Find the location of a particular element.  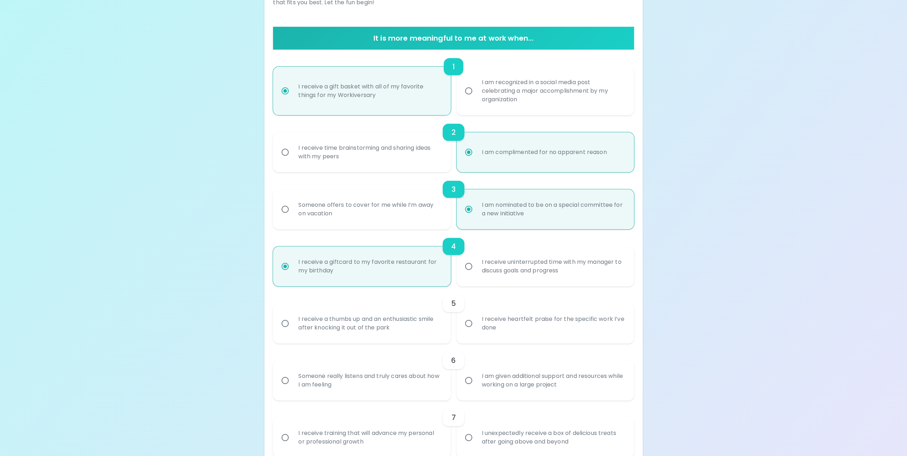

h6: 1 is located at coordinates (454, 67).